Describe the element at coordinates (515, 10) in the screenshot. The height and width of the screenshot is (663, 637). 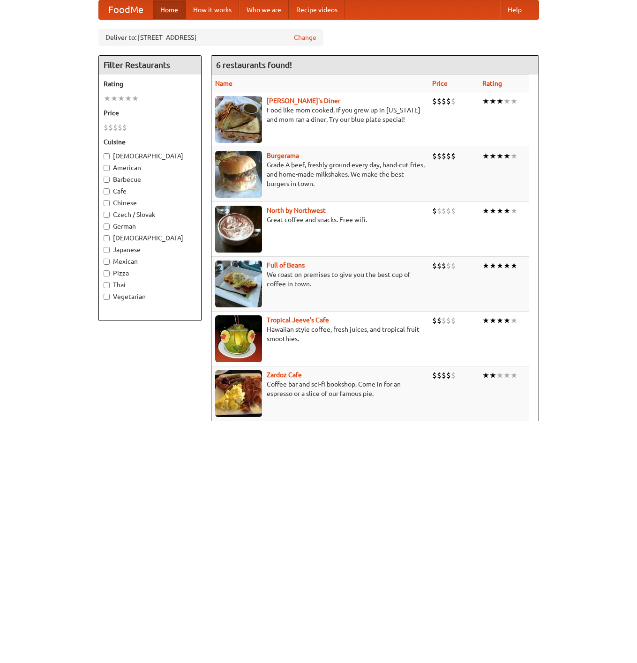
I see `a: Help` at that location.